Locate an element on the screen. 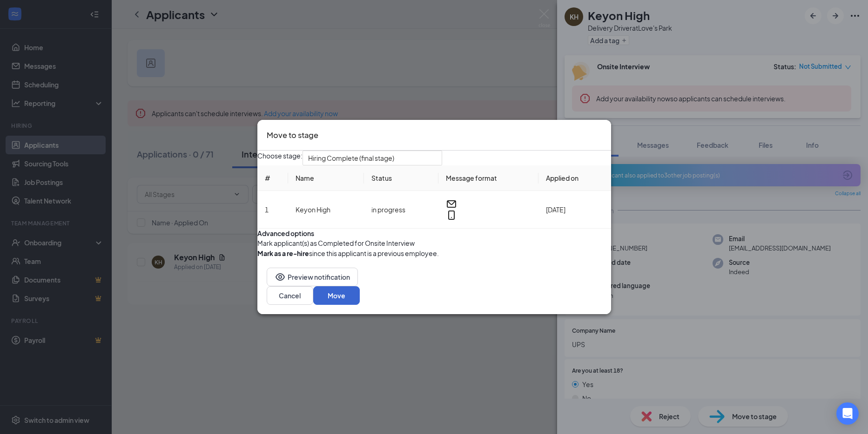  span: Choose stage: is located at coordinates (280, 158).